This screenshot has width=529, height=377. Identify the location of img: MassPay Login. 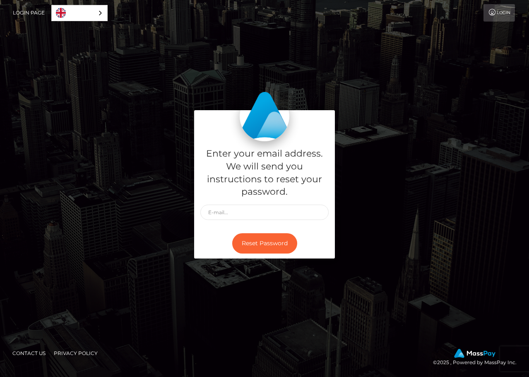
(264, 116).